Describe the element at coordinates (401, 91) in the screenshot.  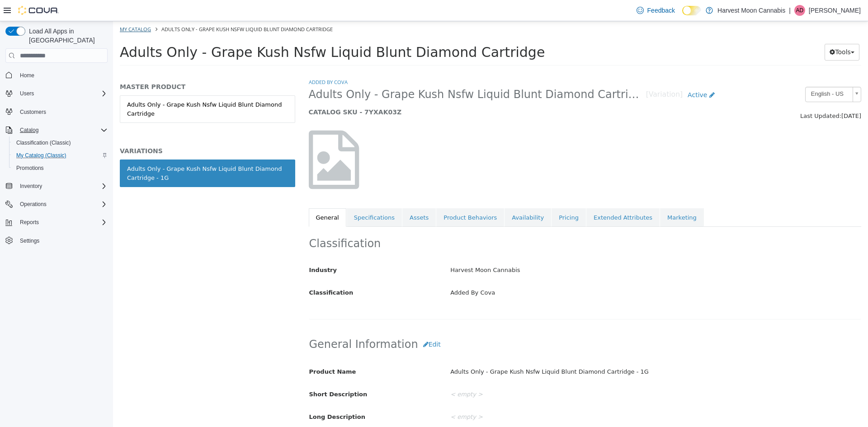
I see `h5: CATALOG SKU - 7YXAK03Z` at that location.